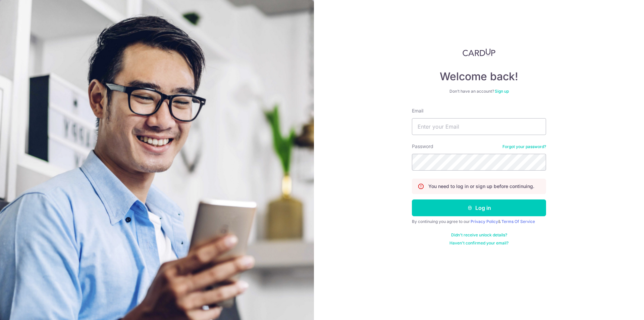  Describe the element at coordinates (482, 186) in the screenshot. I see `p: You need to log in or sign up before continuing.` at that location.